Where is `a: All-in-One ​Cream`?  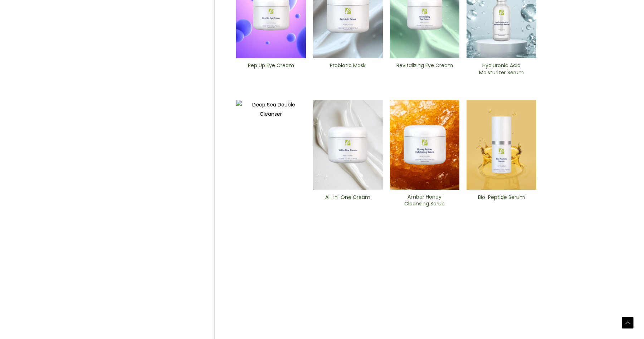 a: All-in-One ​Cream is located at coordinates (348, 202).